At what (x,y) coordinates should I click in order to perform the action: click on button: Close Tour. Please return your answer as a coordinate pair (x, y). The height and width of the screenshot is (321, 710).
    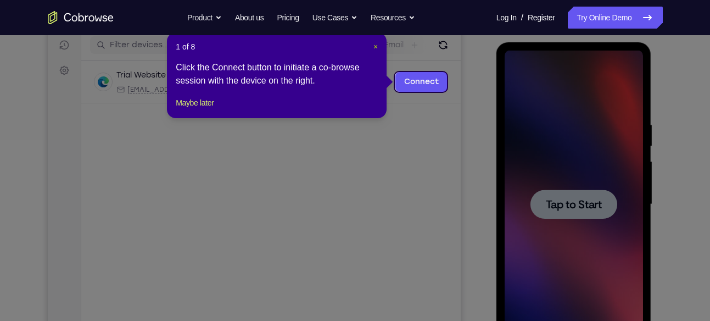
    Looking at the image, I should click on (376, 47).